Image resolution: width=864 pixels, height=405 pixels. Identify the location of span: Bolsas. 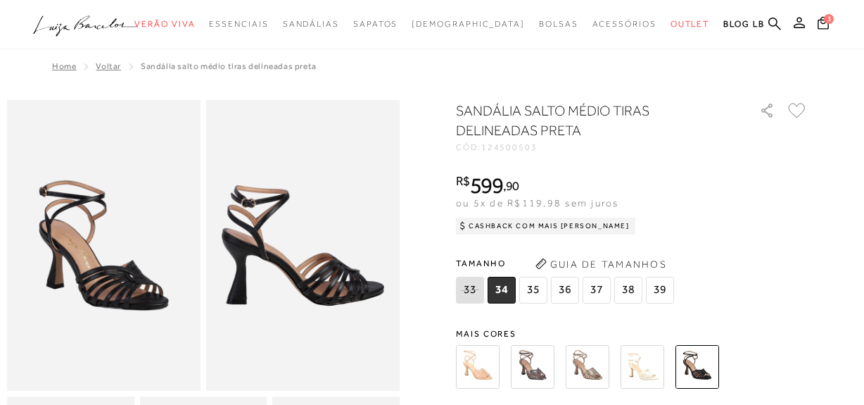
(559, 24).